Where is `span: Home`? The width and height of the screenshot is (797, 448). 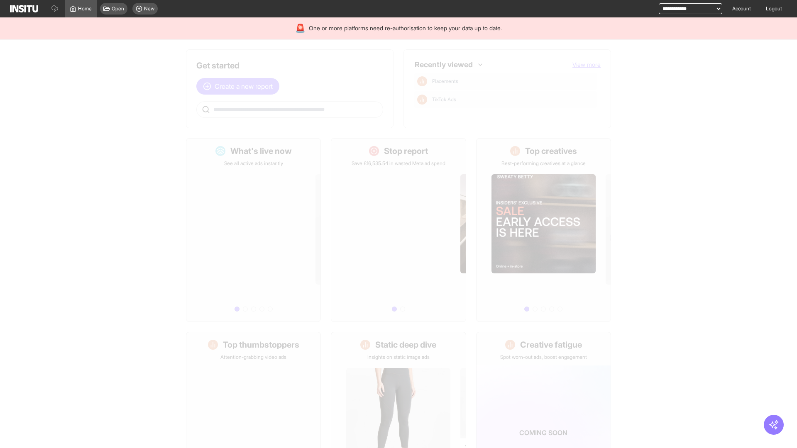 span: Home is located at coordinates (85, 9).